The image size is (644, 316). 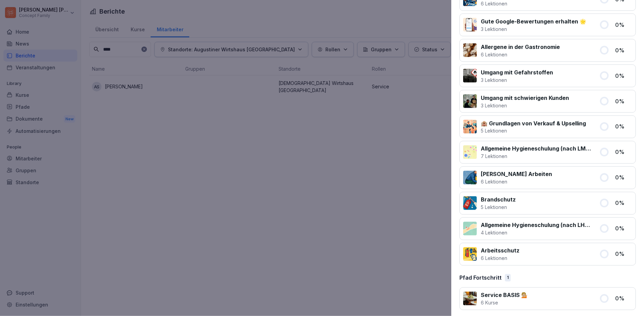 I want to click on p: 7 Lektionen, so click(x=536, y=156).